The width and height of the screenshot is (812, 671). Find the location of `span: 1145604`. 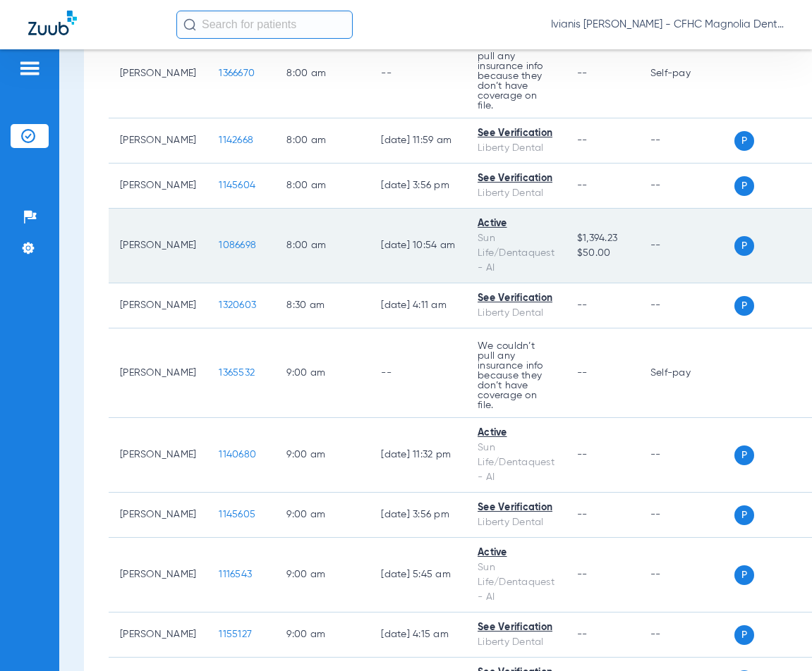

span: 1145604 is located at coordinates (237, 185).